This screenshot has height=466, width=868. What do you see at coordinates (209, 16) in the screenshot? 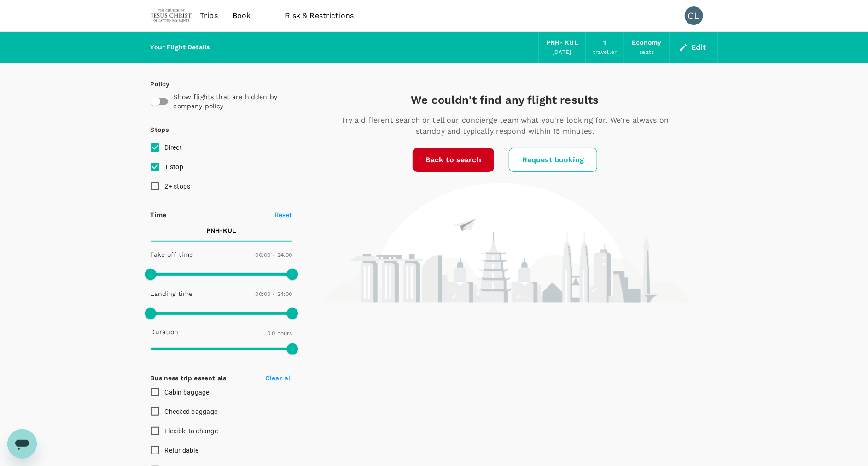
I see `span: Trips` at bounding box center [209, 16].